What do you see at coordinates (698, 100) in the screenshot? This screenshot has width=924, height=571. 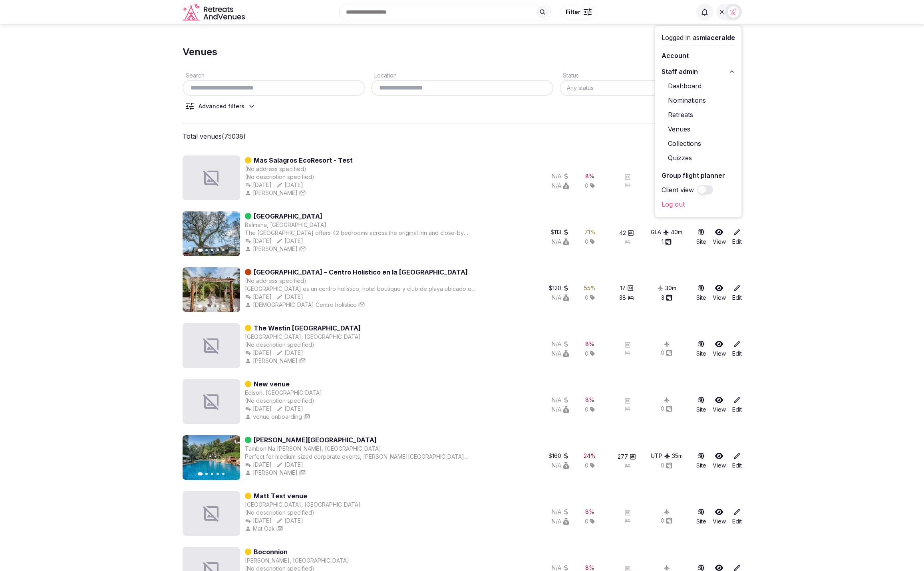 I see `a: Nominations` at bounding box center [698, 100].